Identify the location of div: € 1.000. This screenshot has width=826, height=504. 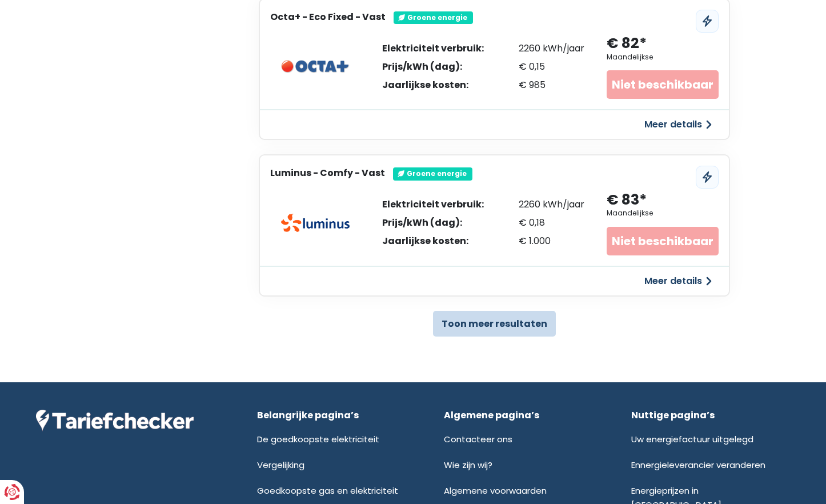
(552, 241).